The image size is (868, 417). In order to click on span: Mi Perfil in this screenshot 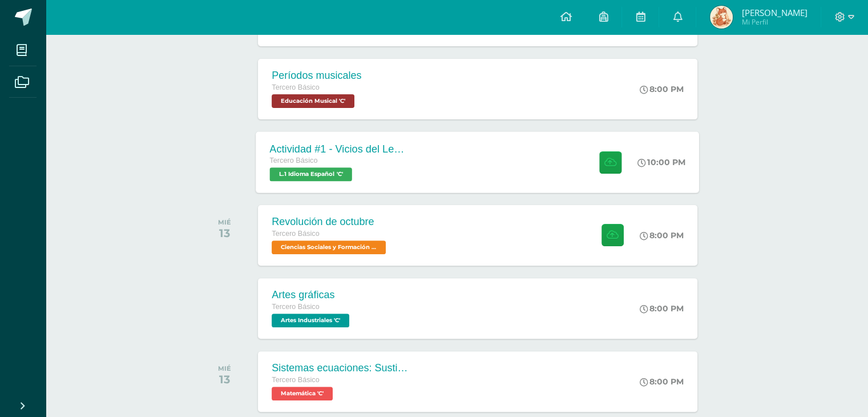, I will do `click(774, 22)`.